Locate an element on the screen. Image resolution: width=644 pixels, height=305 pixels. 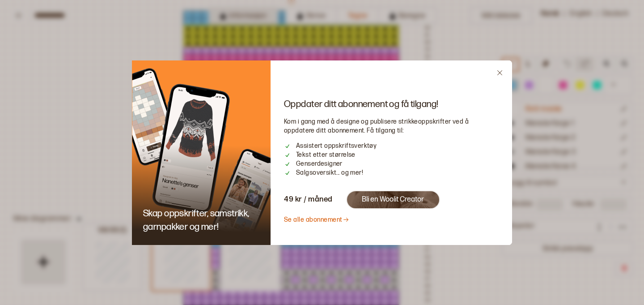
div: Close is located at coordinates (500, 74).